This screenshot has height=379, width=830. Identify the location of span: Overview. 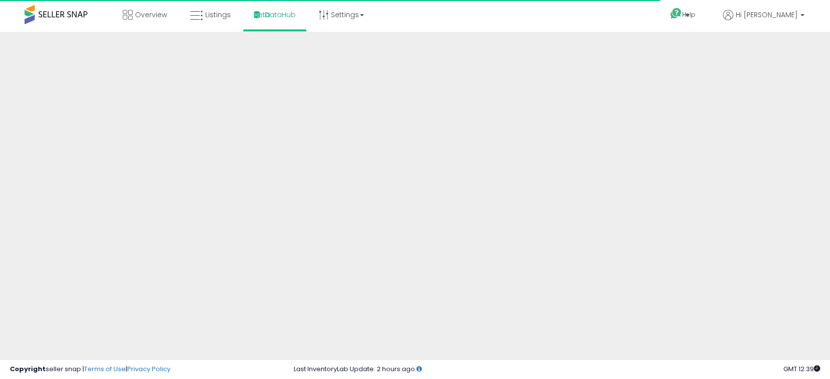
(151, 15).